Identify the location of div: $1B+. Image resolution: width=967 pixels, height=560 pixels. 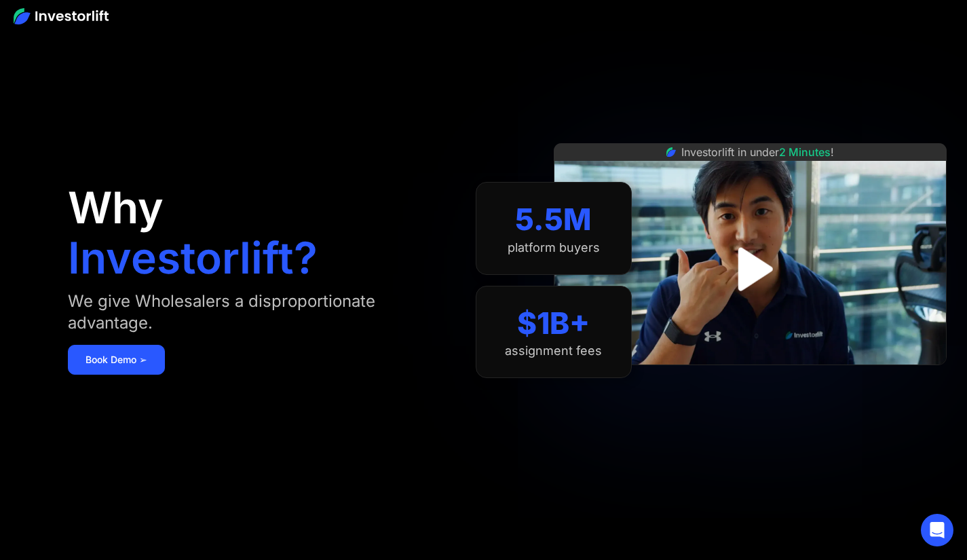
(553, 323).